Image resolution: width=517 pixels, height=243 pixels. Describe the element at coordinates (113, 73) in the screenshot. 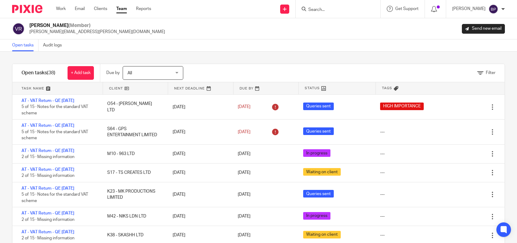

I see `p: Due by` at that location.